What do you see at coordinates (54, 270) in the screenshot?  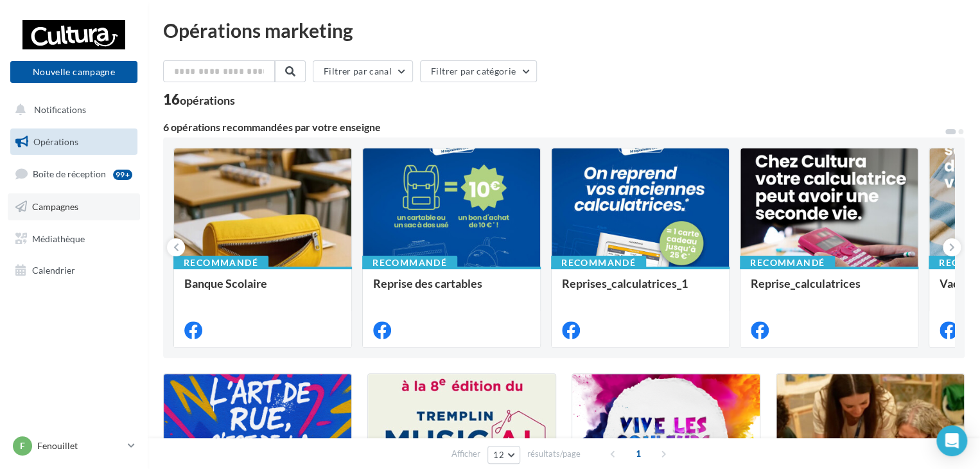 I see `span: Calendrier` at bounding box center [54, 270].